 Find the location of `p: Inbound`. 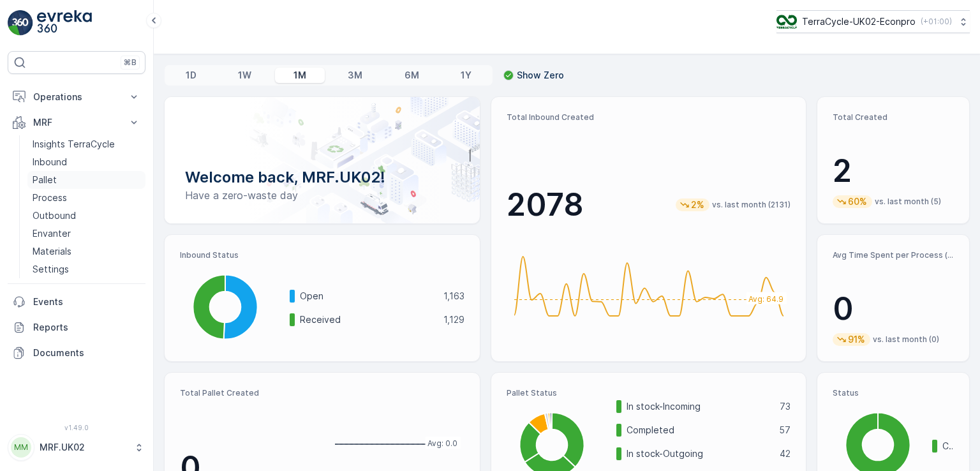

p: Inbound is located at coordinates (50, 162).